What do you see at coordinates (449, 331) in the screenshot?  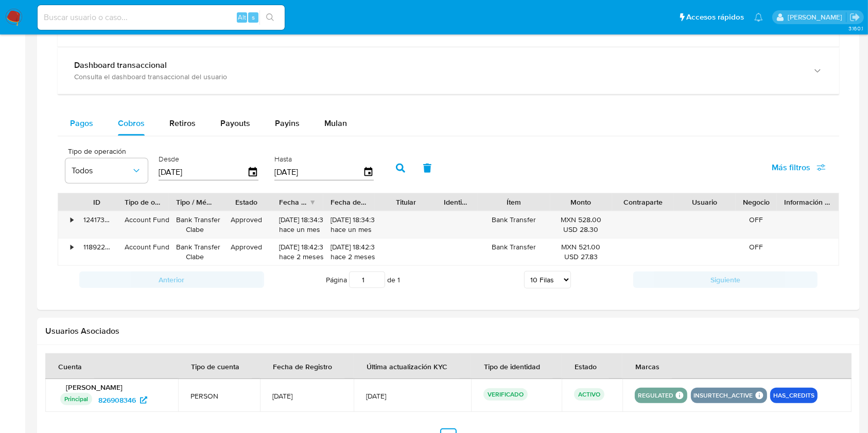 I see `h2: Usuarios Asociados` at bounding box center [449, 331].